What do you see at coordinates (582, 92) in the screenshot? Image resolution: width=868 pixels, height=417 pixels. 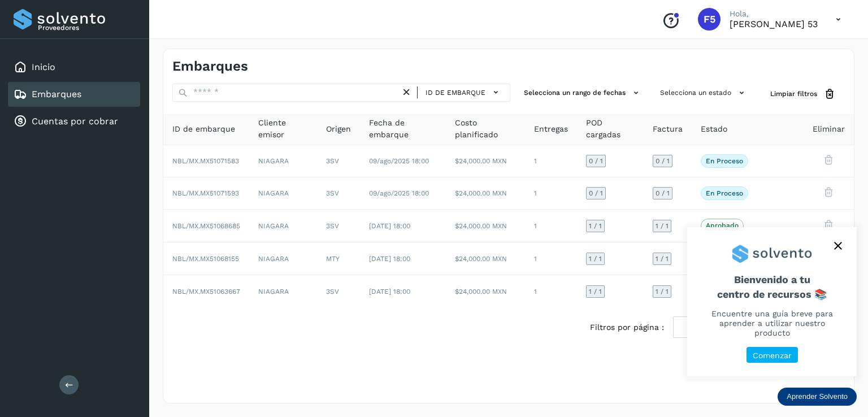 I see `button: Selecciona un rango de fechas` at bounding box center [582, 92].